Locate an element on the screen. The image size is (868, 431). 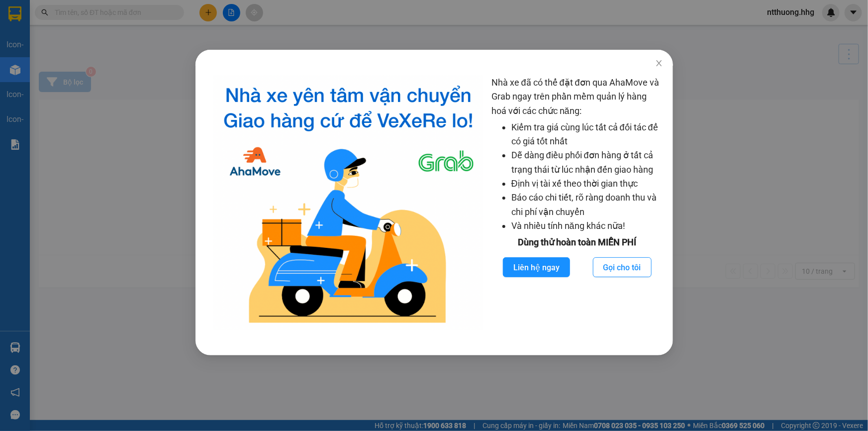
div: Dùng thử hoàn toàn MIỄN PHÍ is located at coordinates (577, 242).